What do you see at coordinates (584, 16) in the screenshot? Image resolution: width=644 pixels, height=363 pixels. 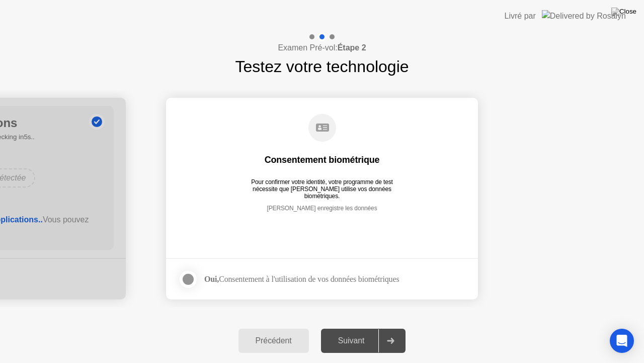 I see `img: Delivered by Rosalyn` at bounding box center [584, 16].